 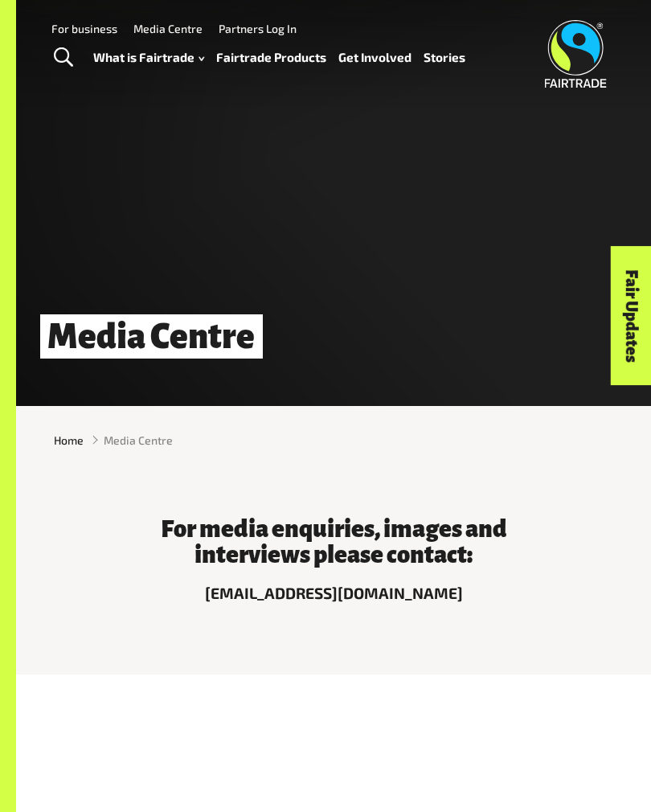 I want to click on span: Media Centre, so click(x=138, y=439).